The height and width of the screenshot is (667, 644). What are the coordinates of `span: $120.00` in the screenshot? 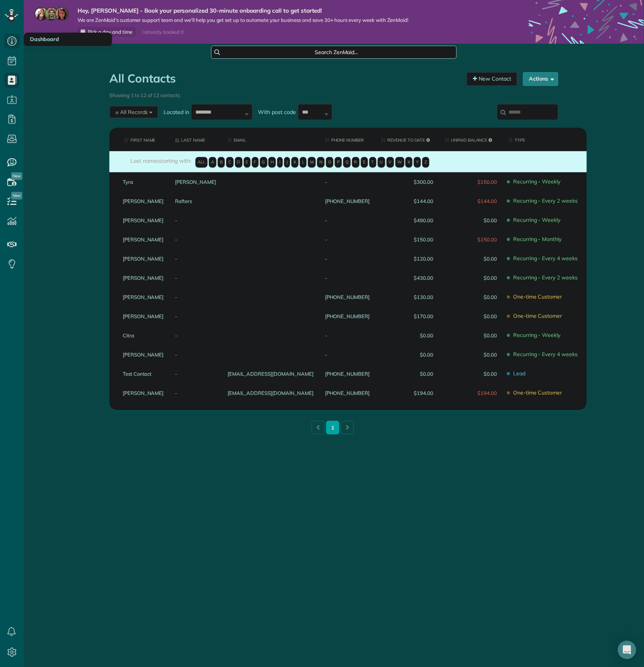 It's located at (407, 259).